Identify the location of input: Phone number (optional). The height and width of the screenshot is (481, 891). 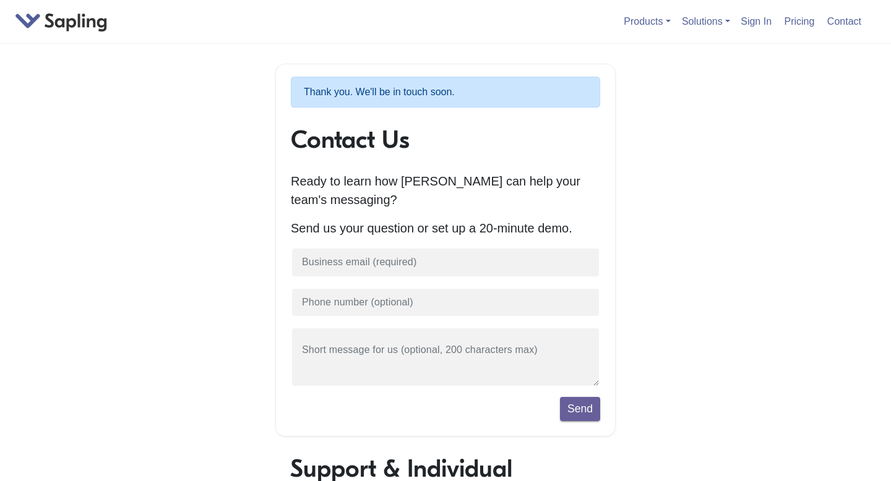
(445, 302).